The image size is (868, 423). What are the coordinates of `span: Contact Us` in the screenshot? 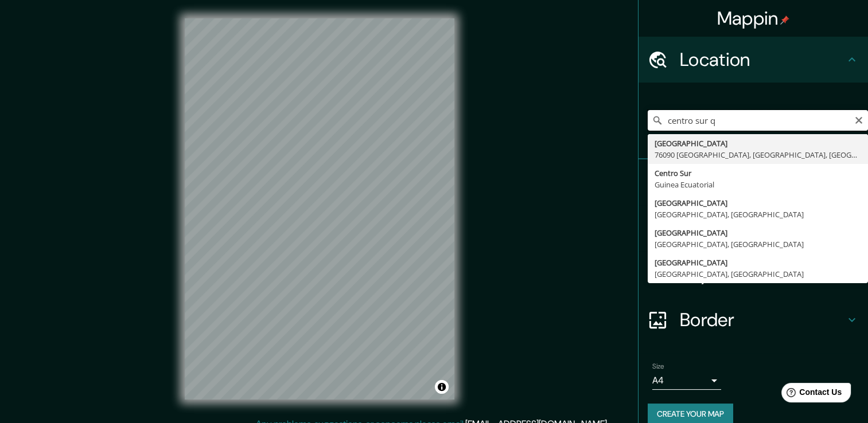 It's located at (55, 14).